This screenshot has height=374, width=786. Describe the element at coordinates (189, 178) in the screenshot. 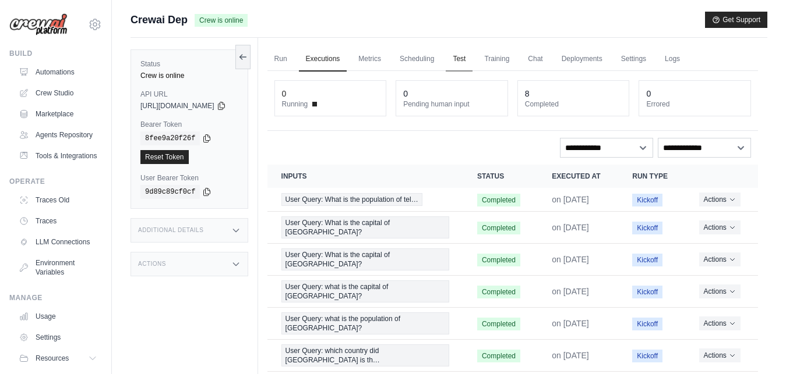

I see `label: User Bearer Token` at that location.